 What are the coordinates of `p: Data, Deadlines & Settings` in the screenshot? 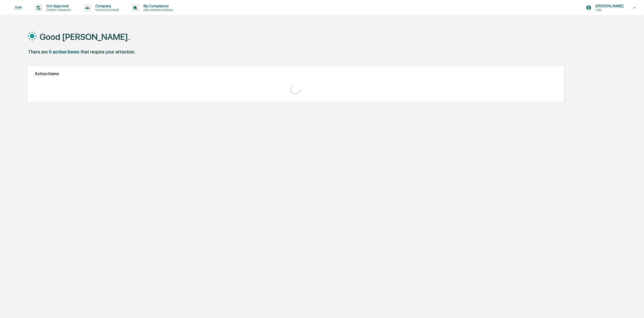 It's located at (157, 10).